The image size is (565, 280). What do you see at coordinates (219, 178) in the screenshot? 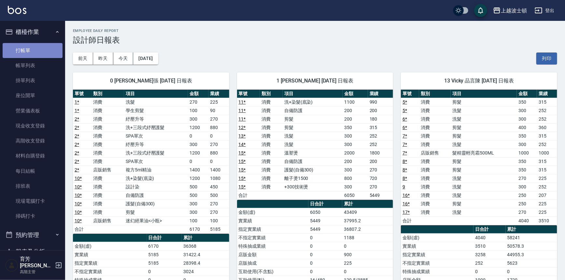
I see `td: 1080` at bounding box center [219, 178].